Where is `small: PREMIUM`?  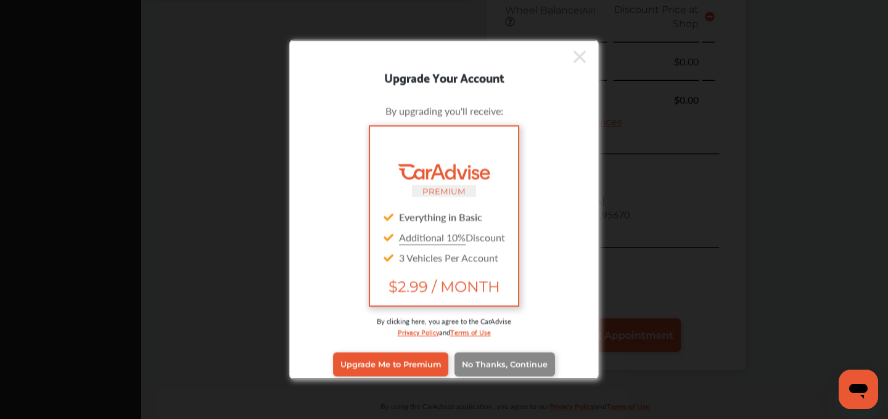
small: PREMIUM is located at coordinates (444, 191).